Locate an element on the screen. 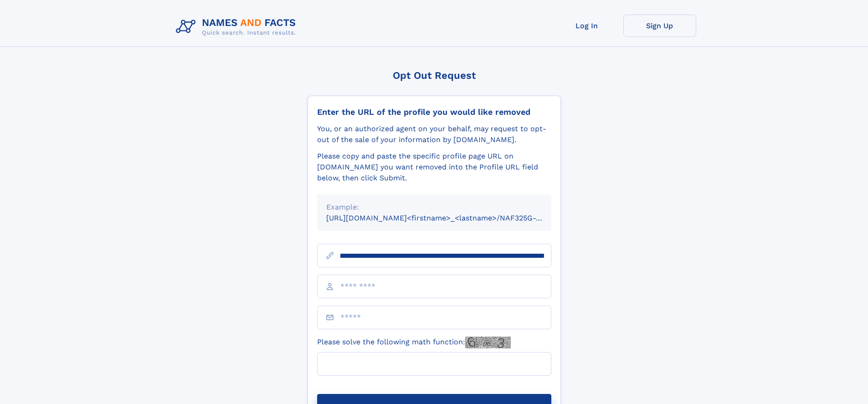  div: Opt Out Request is located at coordinates (434, 75).